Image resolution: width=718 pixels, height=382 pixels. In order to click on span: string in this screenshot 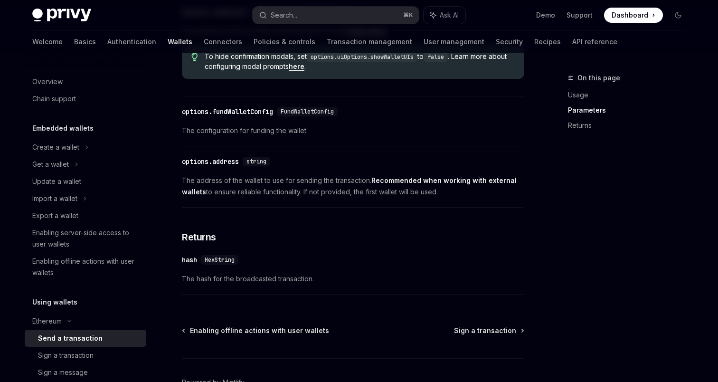, I will do `click(256, 161)`.